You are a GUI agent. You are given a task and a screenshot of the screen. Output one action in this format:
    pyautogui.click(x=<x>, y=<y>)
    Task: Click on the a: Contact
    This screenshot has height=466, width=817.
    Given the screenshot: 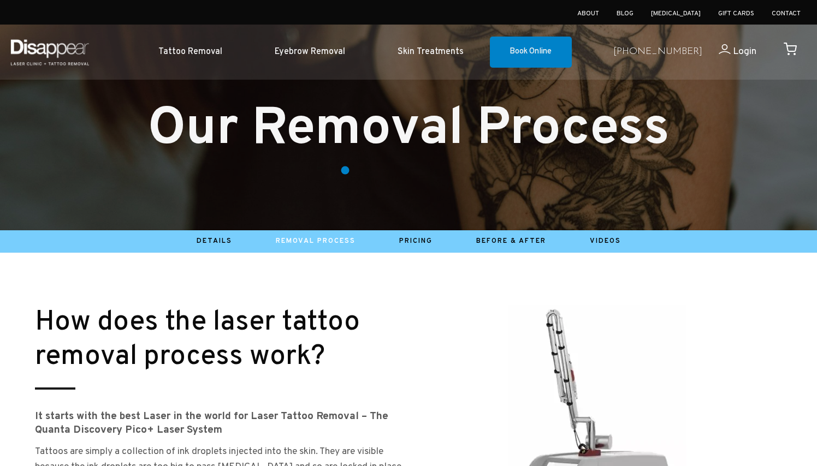 What is the action you would take?
    pyautogui.click(x=786, y=14)
    